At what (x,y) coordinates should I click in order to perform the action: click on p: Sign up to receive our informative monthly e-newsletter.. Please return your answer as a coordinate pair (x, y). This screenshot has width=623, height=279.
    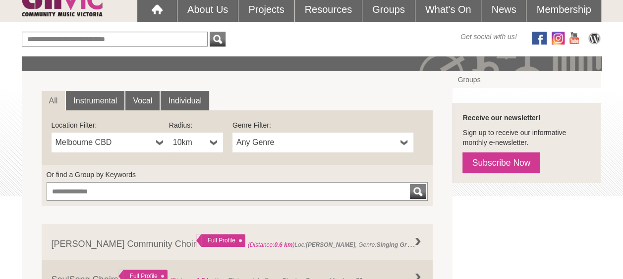
    Looking at the image, I should click on (526, 138).